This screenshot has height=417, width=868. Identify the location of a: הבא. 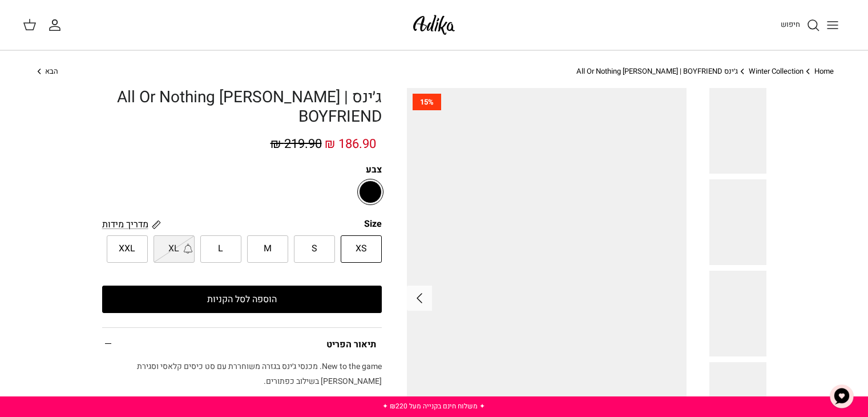
(46, 71).